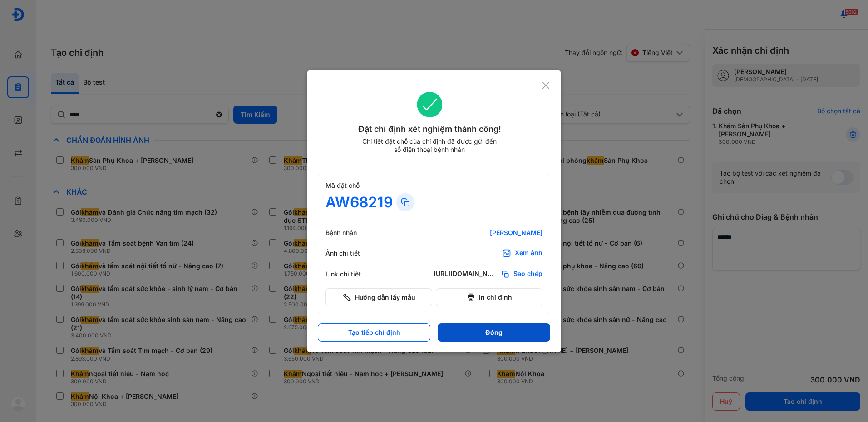 This screenshot has width=868, height=422. What do you see at coordinates (429, 129) in the screenshot?
I see `div: Đặt chỉ định xét nghiệm thành công!` at bounding box center [429, 129].